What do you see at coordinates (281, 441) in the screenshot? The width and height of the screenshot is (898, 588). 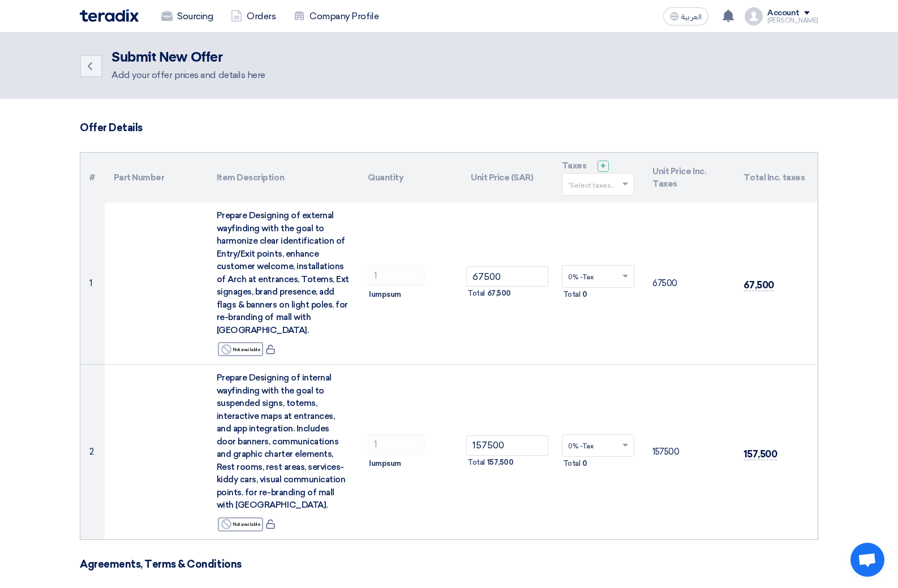 I see `span: Prepare Designing of internal wayfinding with the goal to suspended signs, totems, interactive ma...` at bounding box center [281, 441].